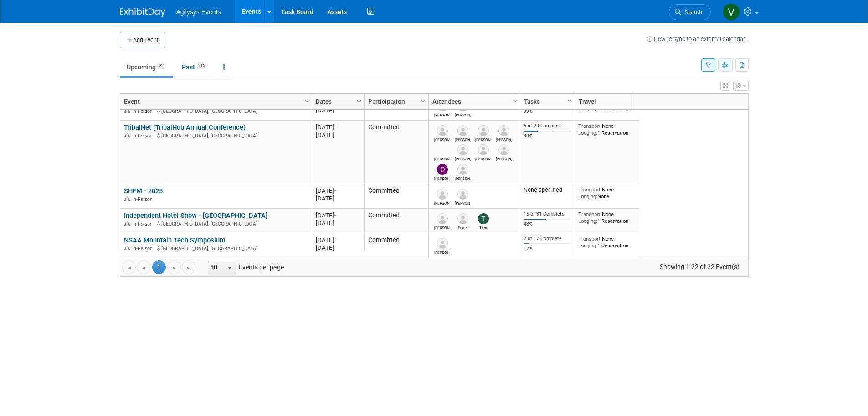 This screenshot has width=868, height=416. What do you see at coordinates (189, 267) in the screenshot?
I see `a: Go to the last page` at bounding box center [189, 267].